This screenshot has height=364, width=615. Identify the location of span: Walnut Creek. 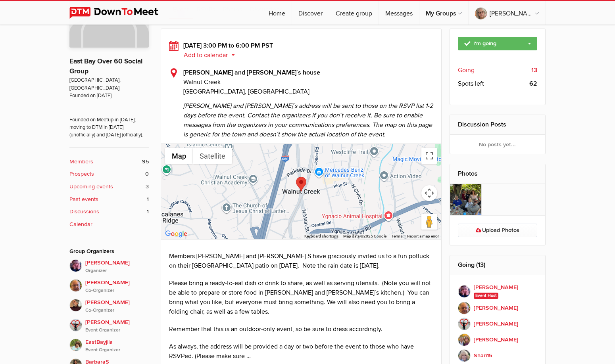
(308, 82).